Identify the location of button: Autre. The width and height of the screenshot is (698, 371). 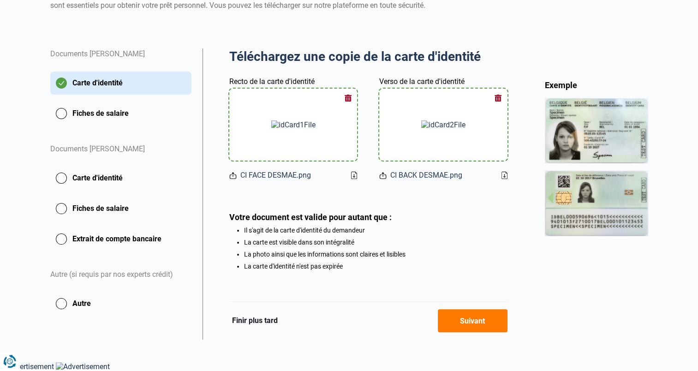
(121, 303).